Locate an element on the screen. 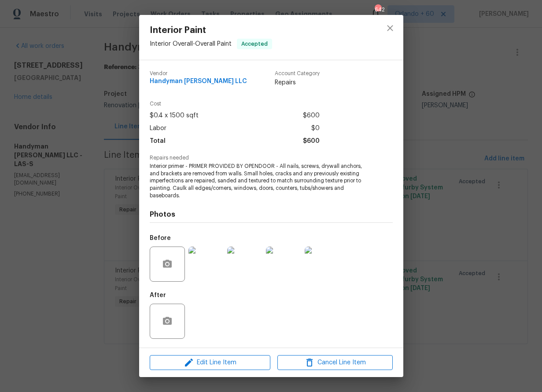 The height and width of the screenshot is (392, 542). div: 642 is located at coordinates (378, 10).